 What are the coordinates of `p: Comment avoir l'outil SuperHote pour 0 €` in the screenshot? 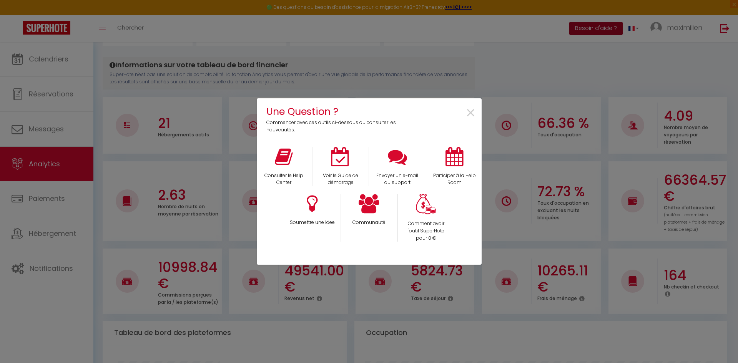 It's located at (426, 231).